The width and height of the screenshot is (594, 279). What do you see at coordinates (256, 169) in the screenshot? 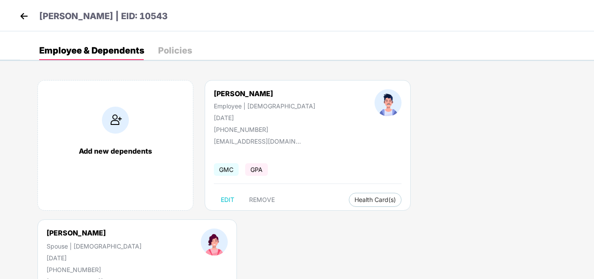
I see `span: GPA` at bounding box center [256, 169].